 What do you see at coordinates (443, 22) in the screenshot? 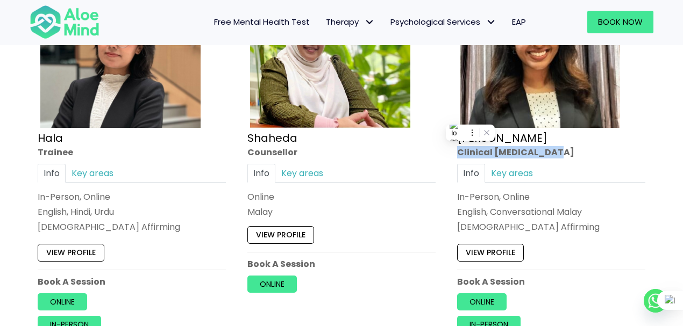
I see `span: Psychological Services` at bounding box center [443, 22].